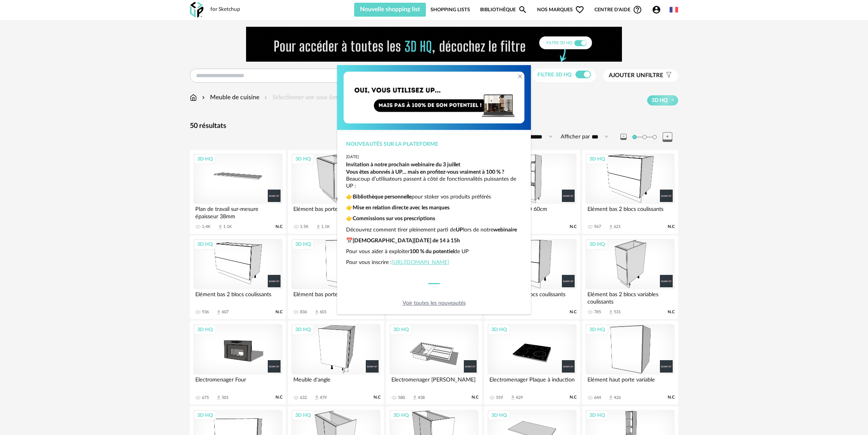 The width and height of the screenshot is (868, 435). I want to click on p: Pour vous aider à exploiter de UP, so click(434, 252).